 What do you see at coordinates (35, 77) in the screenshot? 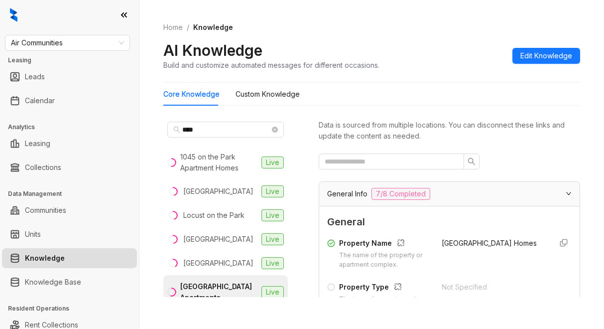
I see `a: Leads` at bounding box center [35, 77].